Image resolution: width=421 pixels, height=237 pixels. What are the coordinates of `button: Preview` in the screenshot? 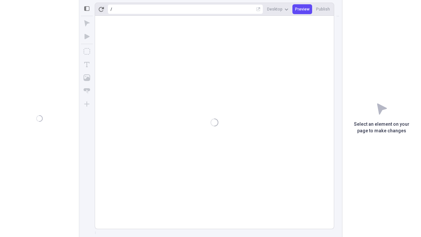 It's located at (302, 9).